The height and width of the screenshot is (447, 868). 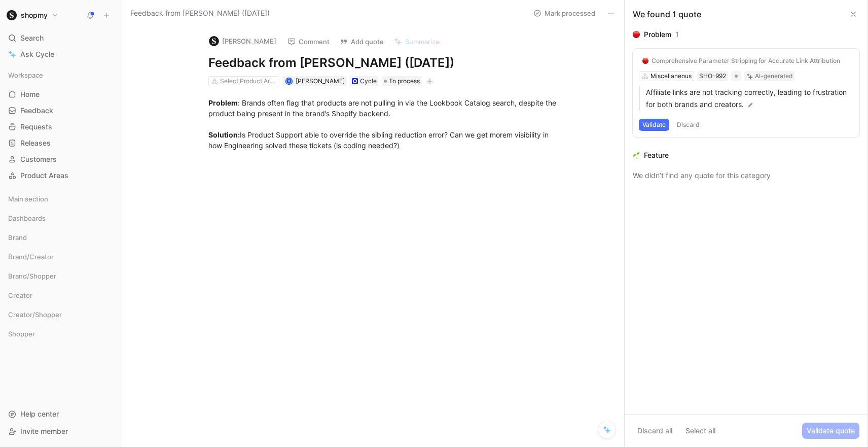 I want to click on button: Mark processed, so click(x=565, y=13).